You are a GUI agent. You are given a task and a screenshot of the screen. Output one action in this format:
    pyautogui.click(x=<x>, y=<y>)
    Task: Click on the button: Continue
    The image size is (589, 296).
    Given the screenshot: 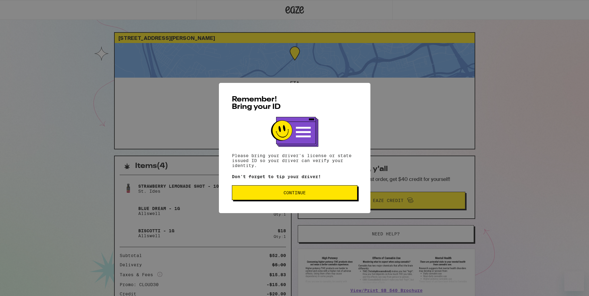 What is the action you would take?
    pyautogui.click(x=295, y=193)
    